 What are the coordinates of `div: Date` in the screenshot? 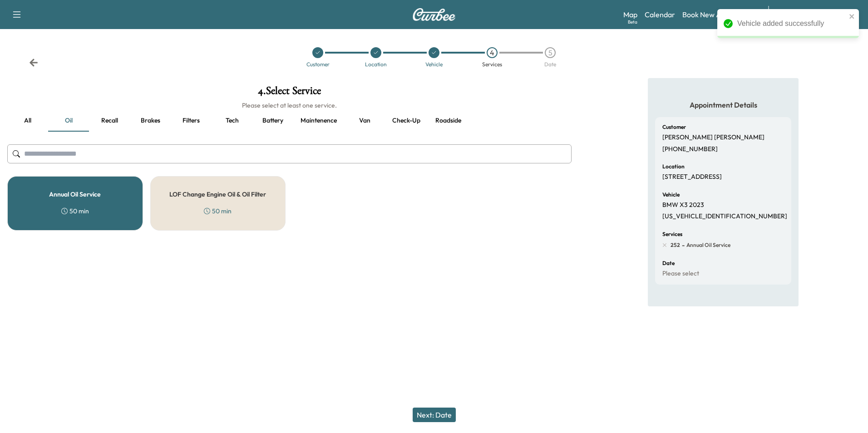 It's located at (550, 64).